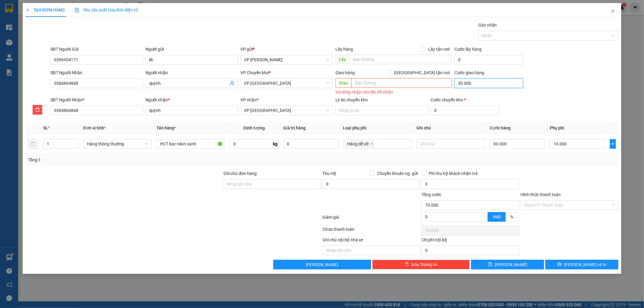 This screenshot has width=644, height=308. Describe the element at coordinates (311, 144) in the screenshot. I see `input: 0` at that location.